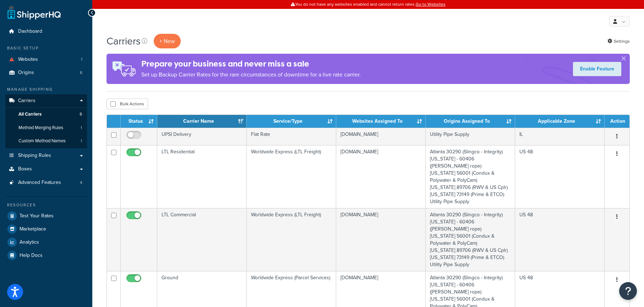 Image resolution: width=644 pixels, height=307 pixels. What do you see at coordinates (46, 114) in the screenshot?
I see `a: All Carriers 5` at bounding box center [46, 114].